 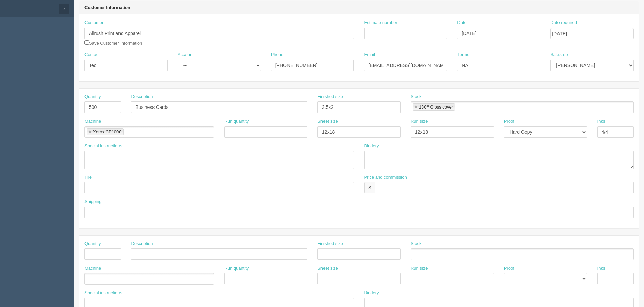 I want to click on div: 130# Gloss cover, so click(x=436, y=107).